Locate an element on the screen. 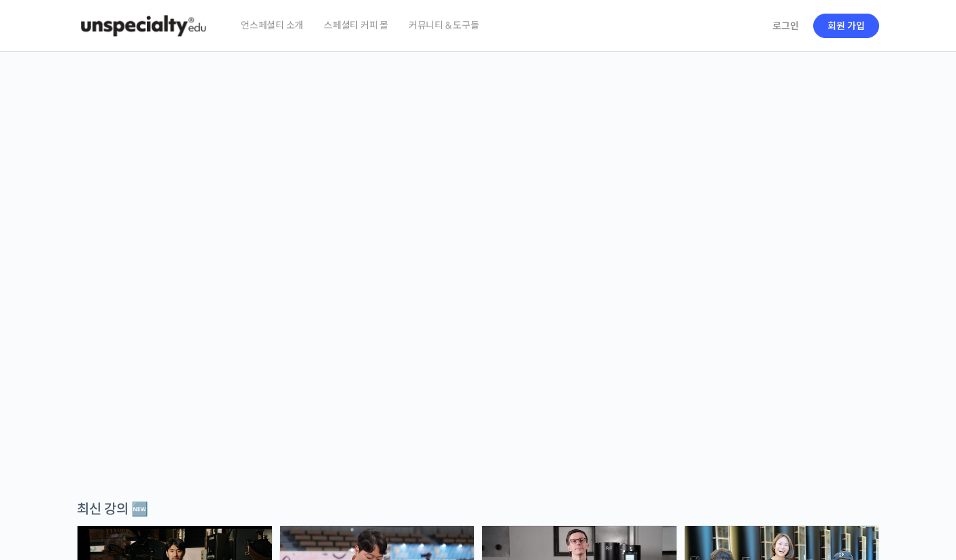  a: 로그인 is located at coordinates (786, 26).